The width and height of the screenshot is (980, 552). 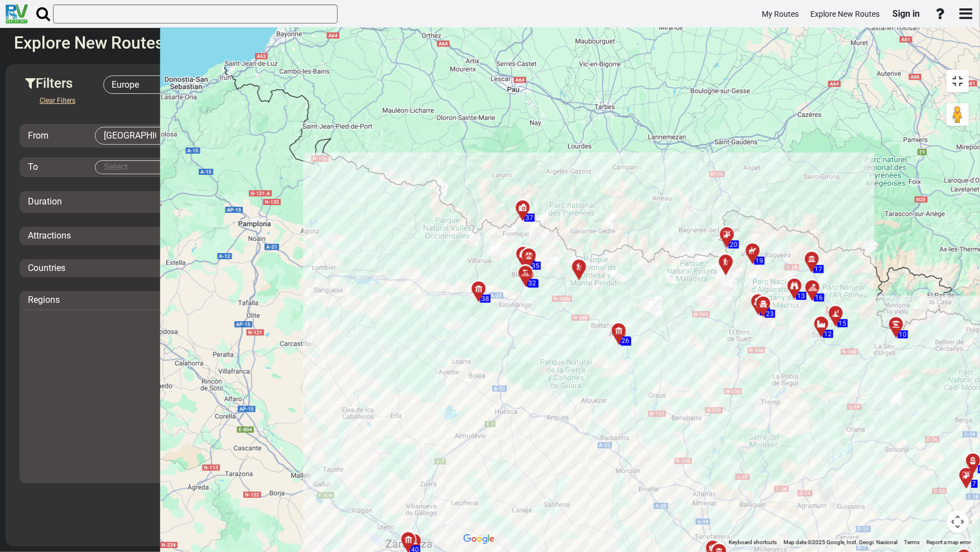 What do you see at coordinates (43, 299) in the screenshot?
I see `span: Regions` at bounding box center [43, 299].